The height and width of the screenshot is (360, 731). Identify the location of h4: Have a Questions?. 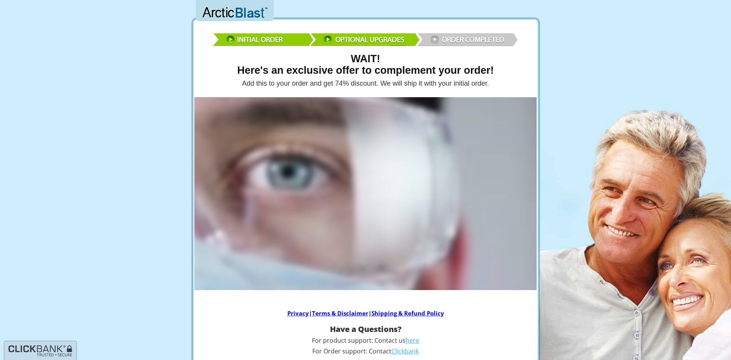
(366, 329).